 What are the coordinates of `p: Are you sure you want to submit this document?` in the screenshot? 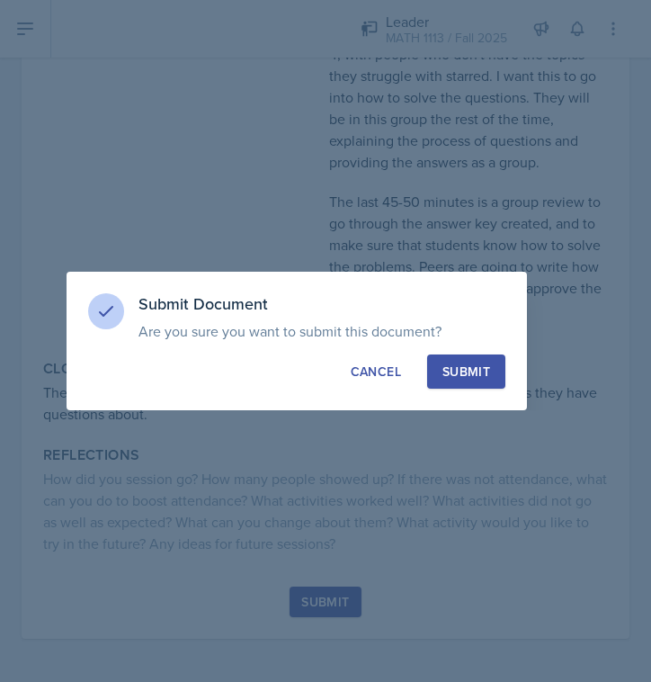 It's located at (322, 331).